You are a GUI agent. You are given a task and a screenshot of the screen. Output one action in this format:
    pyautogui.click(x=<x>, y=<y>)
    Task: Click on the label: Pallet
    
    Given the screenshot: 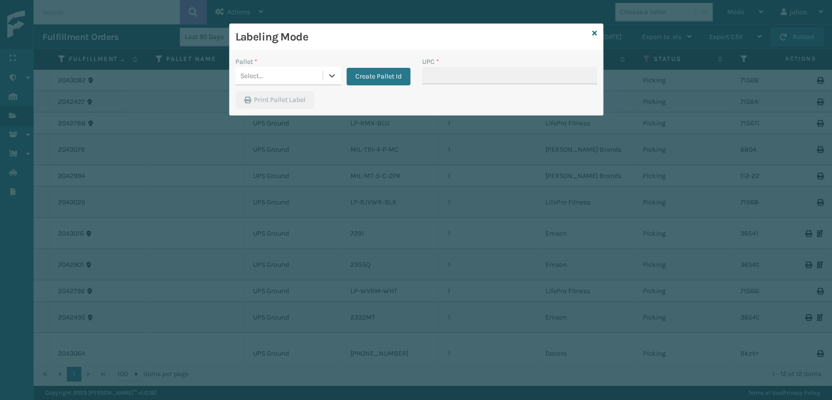 What is the action you would take?
    pyautogui.click(x=246, y=61)
    